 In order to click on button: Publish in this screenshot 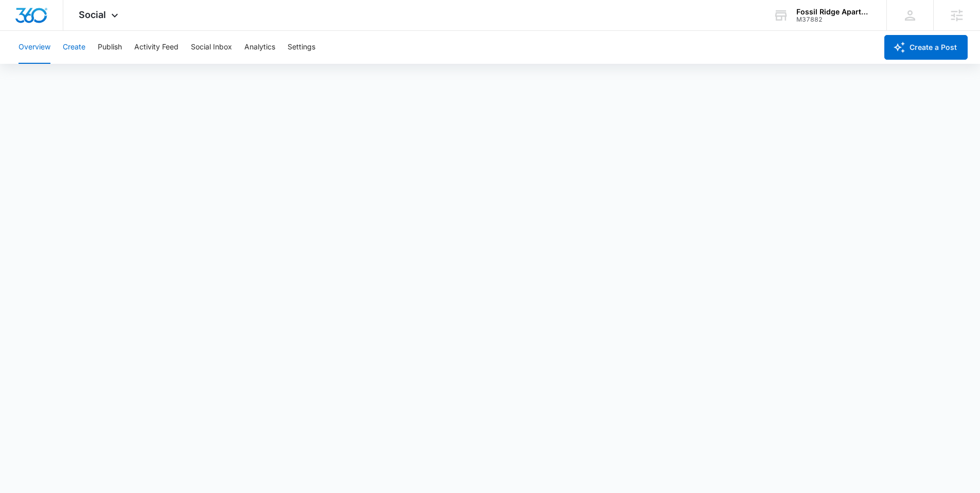, I will do `click(109, 47)`.